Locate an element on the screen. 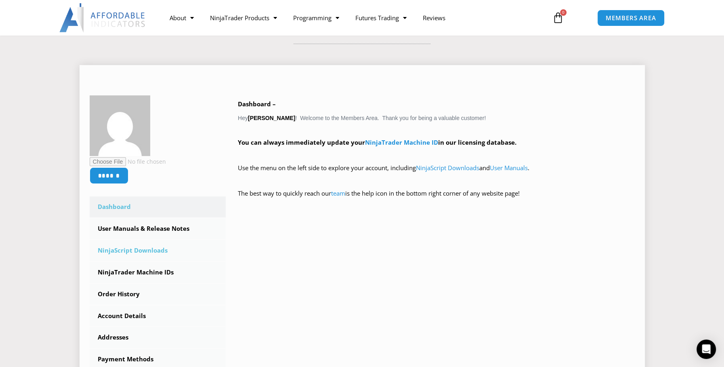 This screenshot has width=724, height=367. a: Futures Trading is located at coordinates (380, 18).